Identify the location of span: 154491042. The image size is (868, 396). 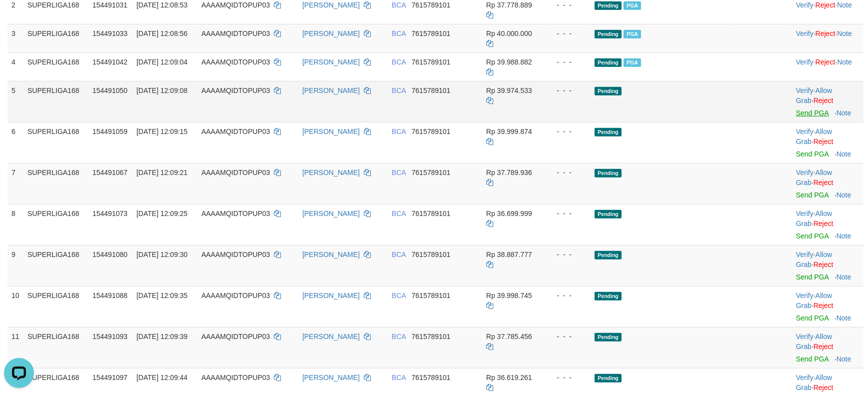
(110, 62).